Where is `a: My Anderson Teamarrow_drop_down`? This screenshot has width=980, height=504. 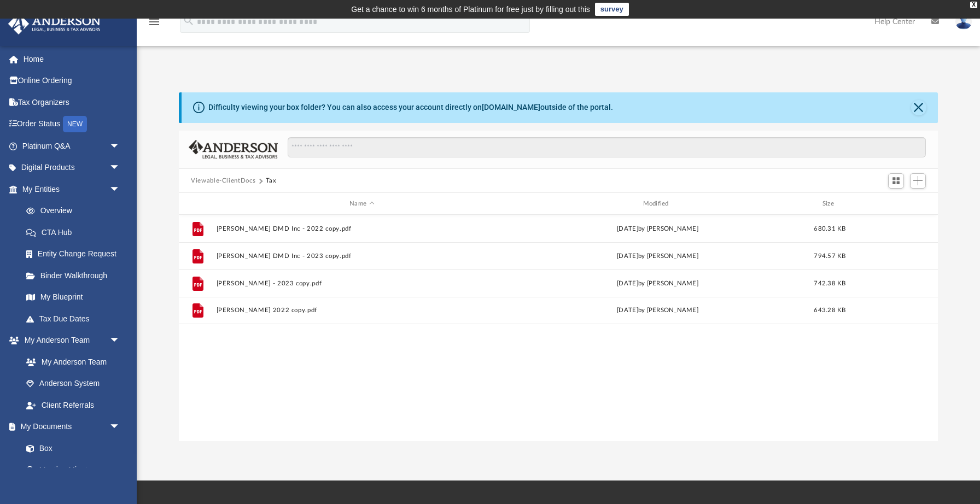
a: My Anderson Teamarrow_drop_down is located at coordinates (69, 341).